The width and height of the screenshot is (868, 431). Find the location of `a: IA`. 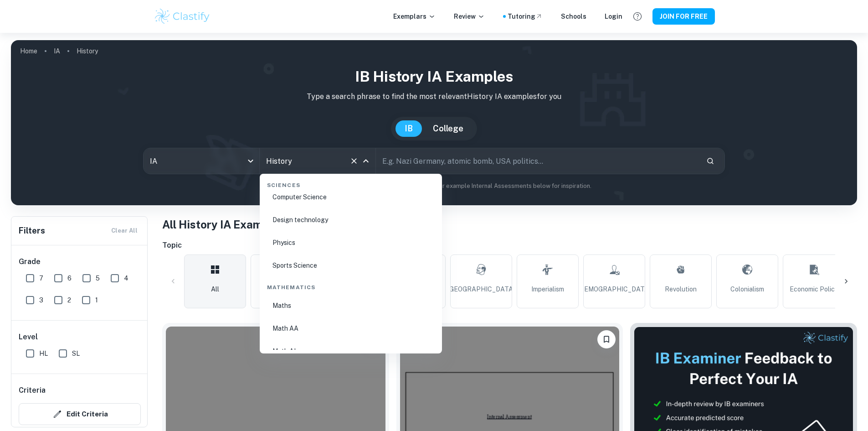

a: IA is located at coordinates (57, 52).